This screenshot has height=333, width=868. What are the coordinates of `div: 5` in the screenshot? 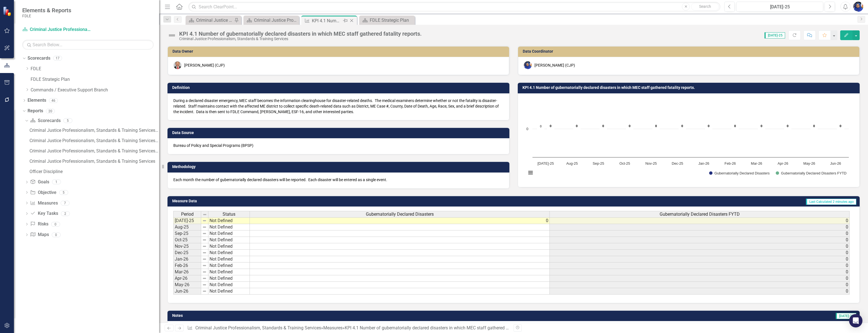 It's located at (68, 121).